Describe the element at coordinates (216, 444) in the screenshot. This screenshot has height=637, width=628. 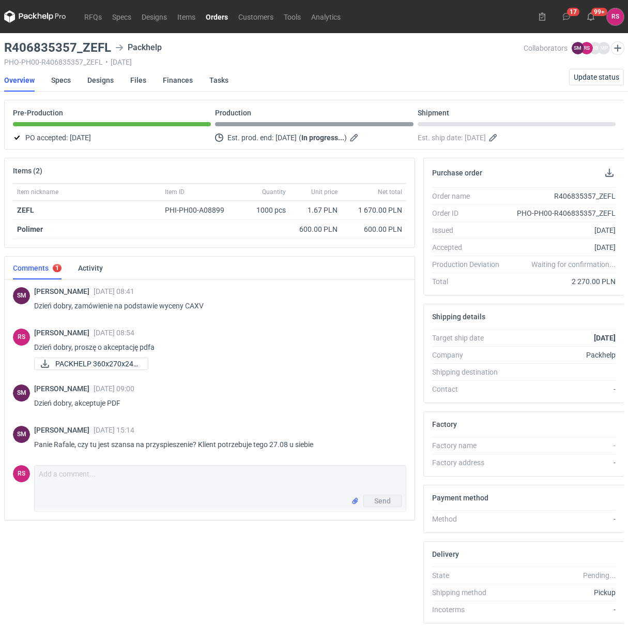
I see `p: Panie Rafale, czy tu jest szansa na przyspieszenie? Klient potrzebuje tego 27.08 u siebie` at that location.